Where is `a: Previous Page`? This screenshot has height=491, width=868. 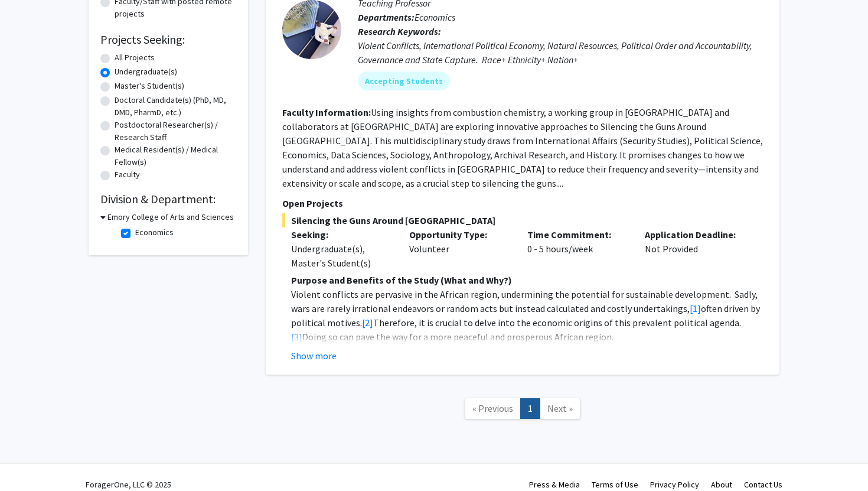 a: Previous Page is located at coordinates (492, 408).